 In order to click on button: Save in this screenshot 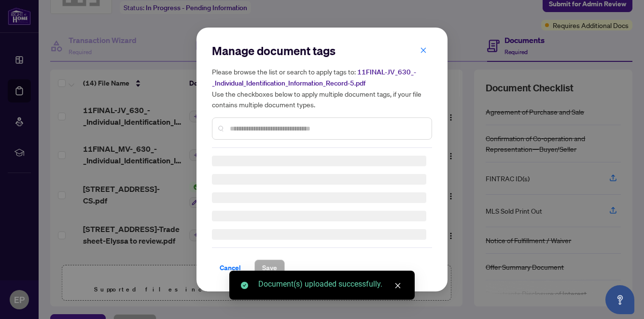, I will do `click(270, 268)`.